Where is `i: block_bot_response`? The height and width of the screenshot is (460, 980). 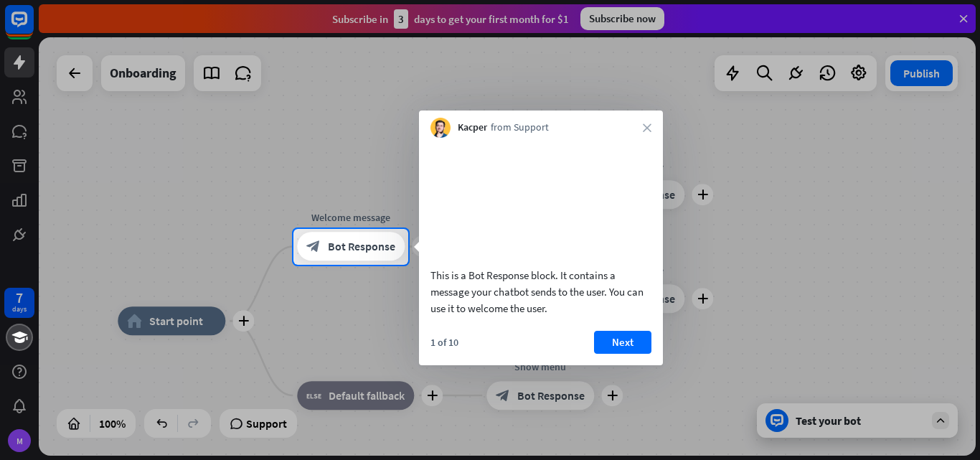 i: block_bot_response is located at coordinates (313, 247).